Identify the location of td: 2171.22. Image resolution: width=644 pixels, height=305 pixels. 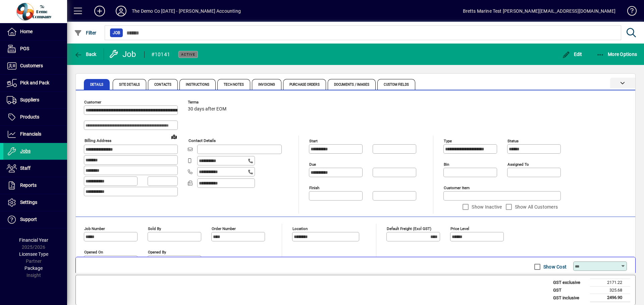
(610, 283).